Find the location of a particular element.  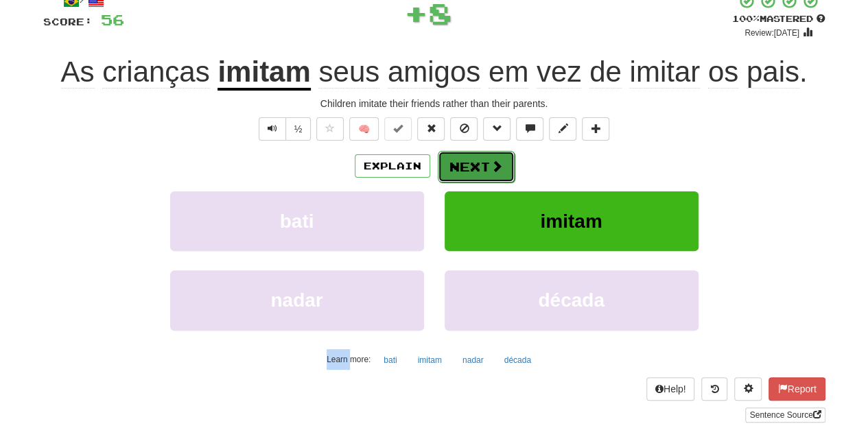

button: Discuss sentence (alt+u) is located at coordinates (530, 129).